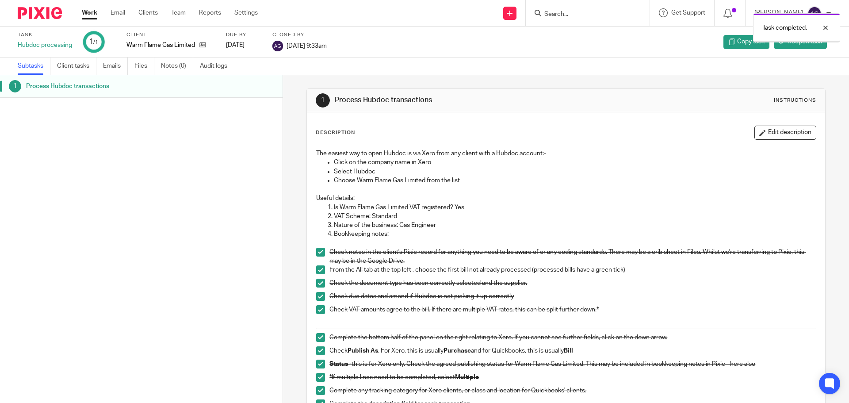  What do you see at coordinates (210, 13) in the screenshot?
I see `a: Reports` at bounding box center [210, 13].